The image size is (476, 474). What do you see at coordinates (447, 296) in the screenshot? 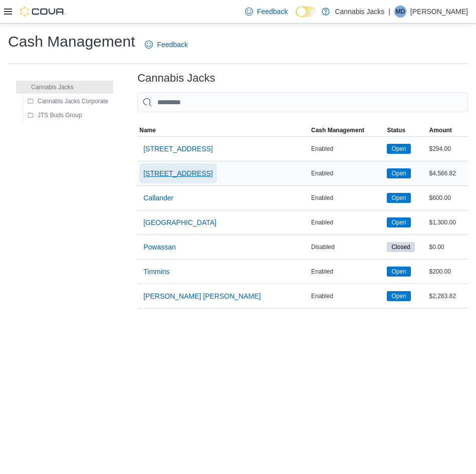
I see `div: $2,283.82` at bounding box center [447, 296].